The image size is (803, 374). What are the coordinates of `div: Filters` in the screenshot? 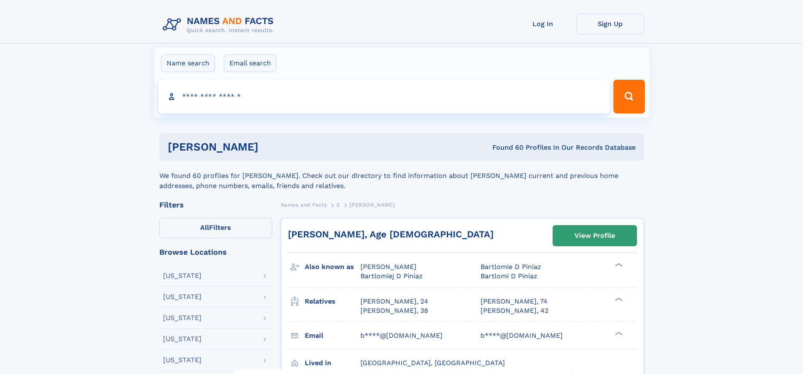 It's located at (216, 205).